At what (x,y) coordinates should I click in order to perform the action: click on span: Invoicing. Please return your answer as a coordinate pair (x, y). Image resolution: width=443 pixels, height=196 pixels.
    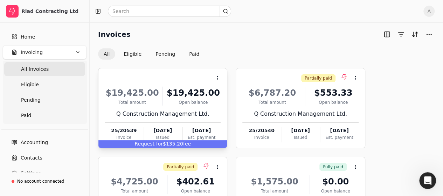
    Looking at the image, I should click on (32, 52).